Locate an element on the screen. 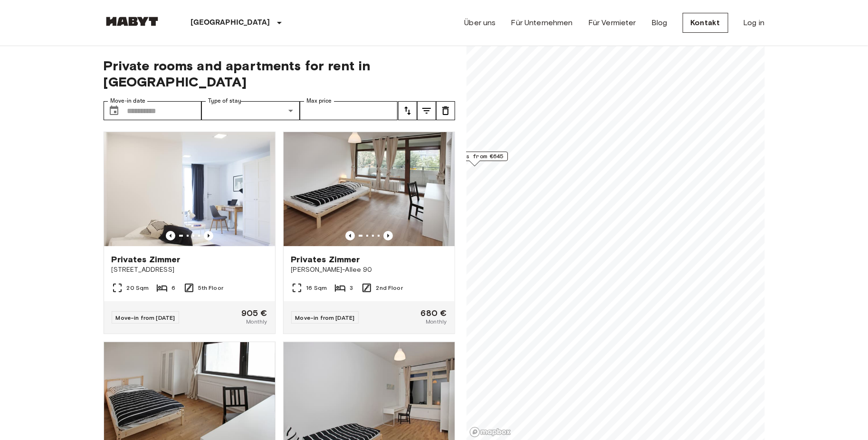 This screenshot has width=868, height=440. span: 5th Floor is located at coordinates (211, 288).